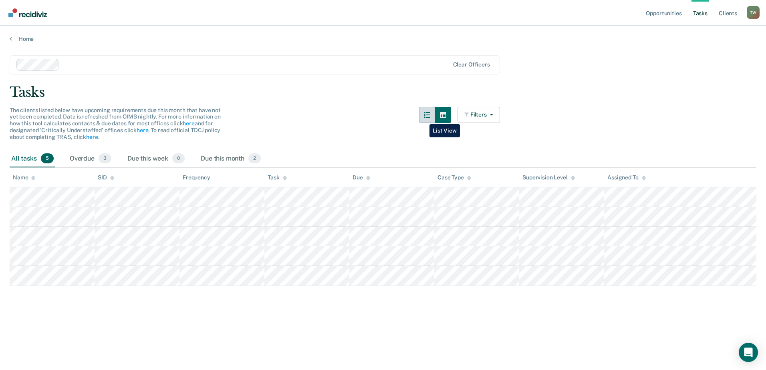  I want to click on span: 5, so click(47, 159).